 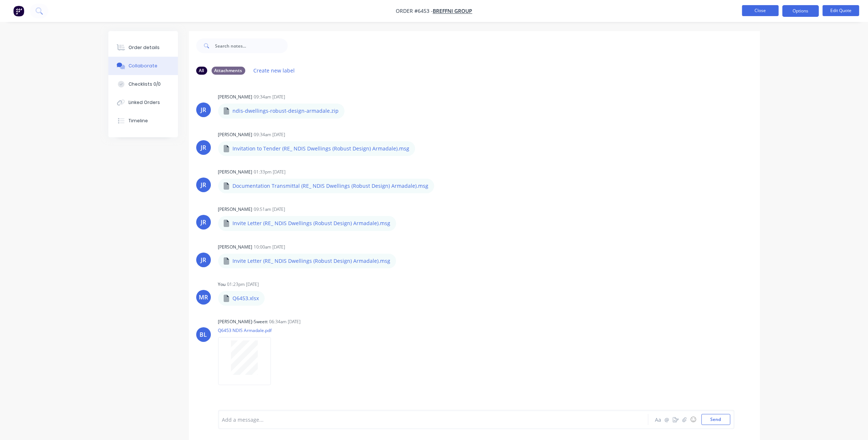 I want to click on button: Options, so click(x=801, y=11).